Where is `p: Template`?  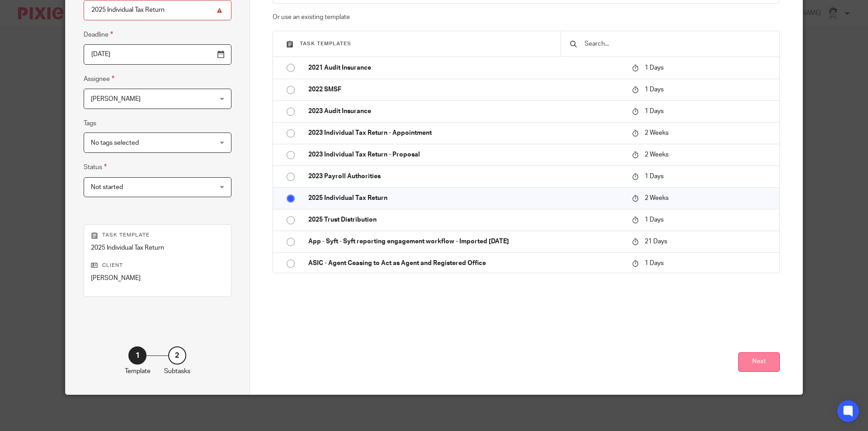 p: Template is located at coordinates (137, 371).